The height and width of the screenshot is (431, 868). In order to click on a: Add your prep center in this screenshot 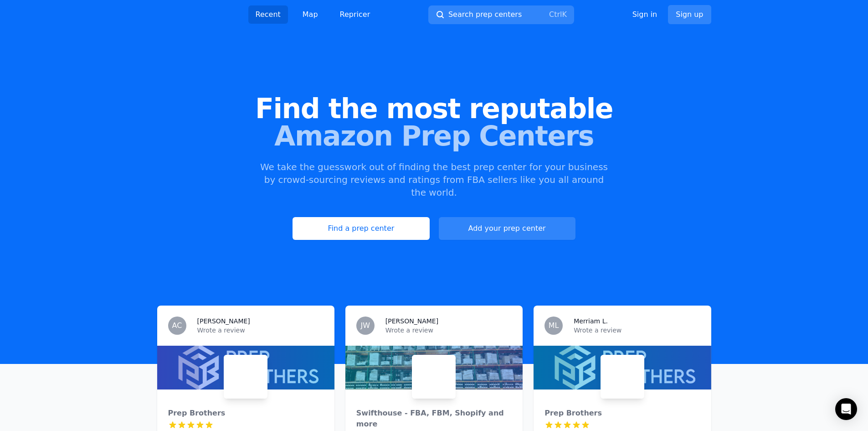, I will do `click(507, 228)`.